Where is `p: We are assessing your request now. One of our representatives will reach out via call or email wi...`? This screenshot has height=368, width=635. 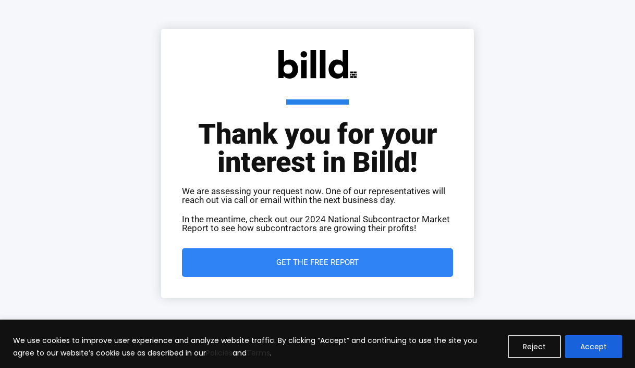
p: We are assessing your request now. One of our representatives will reach out via call or email wi... is located at coordinates (317, 196).